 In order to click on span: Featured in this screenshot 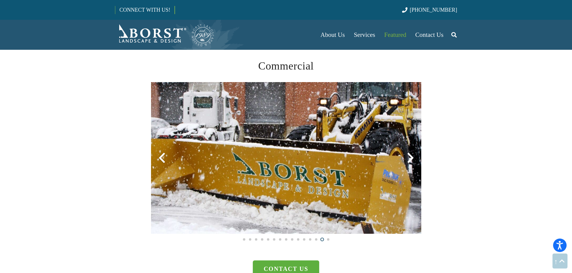, I will do `click(395, 35)`.